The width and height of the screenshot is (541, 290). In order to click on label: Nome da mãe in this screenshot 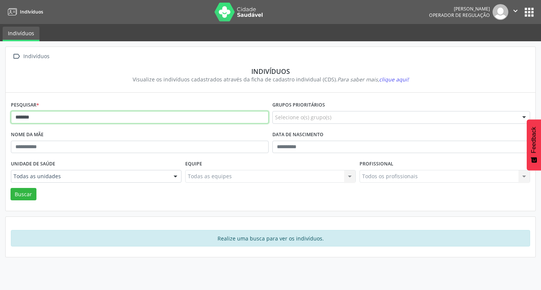, I will do `click(27, 135)`.